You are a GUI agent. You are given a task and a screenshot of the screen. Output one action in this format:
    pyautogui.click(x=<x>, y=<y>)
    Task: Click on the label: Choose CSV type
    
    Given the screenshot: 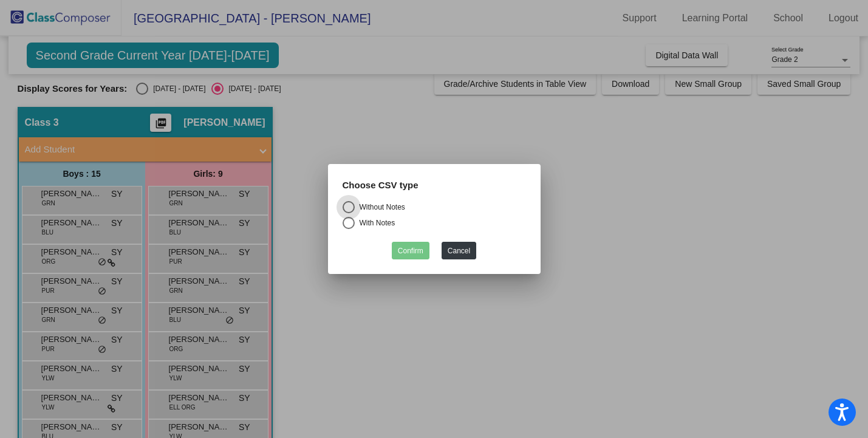 What is the action you would take?
    pyautogui.click(x=381, y=185)
    